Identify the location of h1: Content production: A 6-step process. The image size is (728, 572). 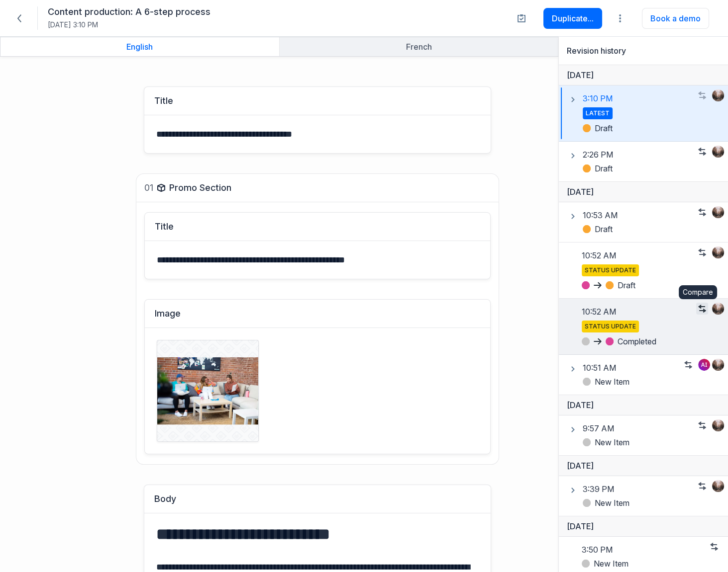
(129, 12).